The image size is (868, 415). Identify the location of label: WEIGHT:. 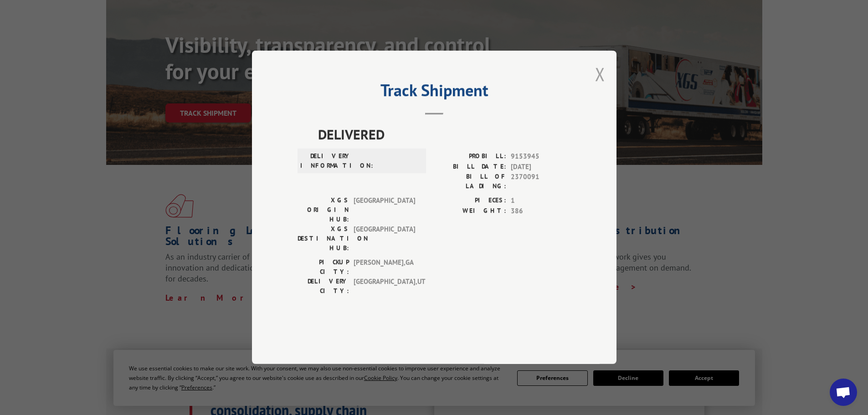
(470, 211).